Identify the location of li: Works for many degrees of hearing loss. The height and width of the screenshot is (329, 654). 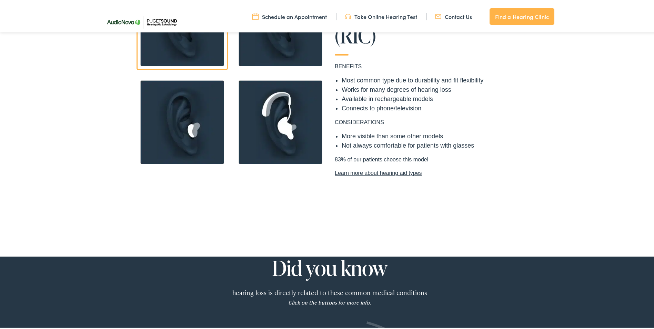
(431, 88).